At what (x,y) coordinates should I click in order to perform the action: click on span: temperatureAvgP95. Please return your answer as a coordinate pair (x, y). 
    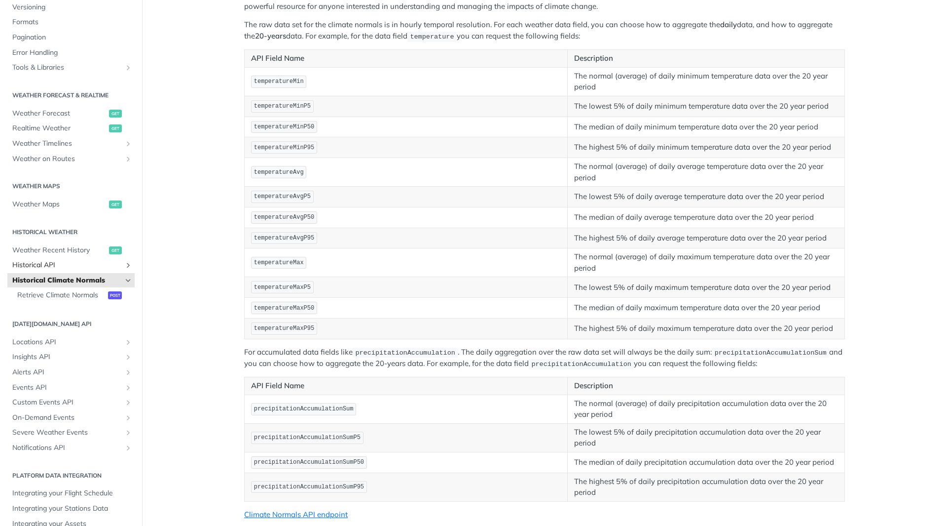
    Looking at the image, I should click on (284, 238).